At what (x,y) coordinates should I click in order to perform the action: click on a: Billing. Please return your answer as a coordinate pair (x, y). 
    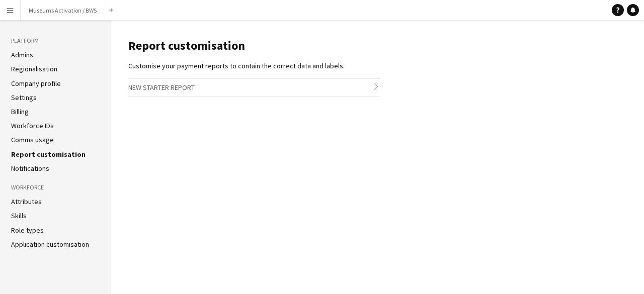
    Looking at the image, I should click on (20, 112).